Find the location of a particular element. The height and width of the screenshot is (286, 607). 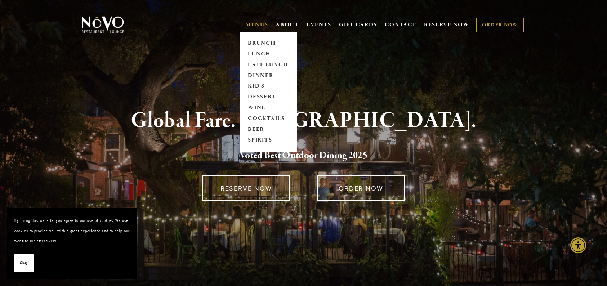

a: KID'S is located at coordinates (268, 86).